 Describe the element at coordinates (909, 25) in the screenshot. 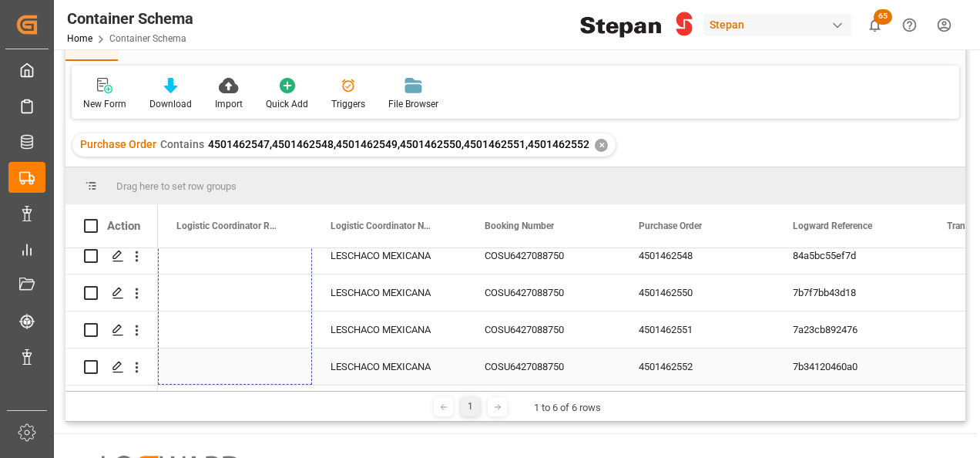

I see `button: Help Center` at that location.